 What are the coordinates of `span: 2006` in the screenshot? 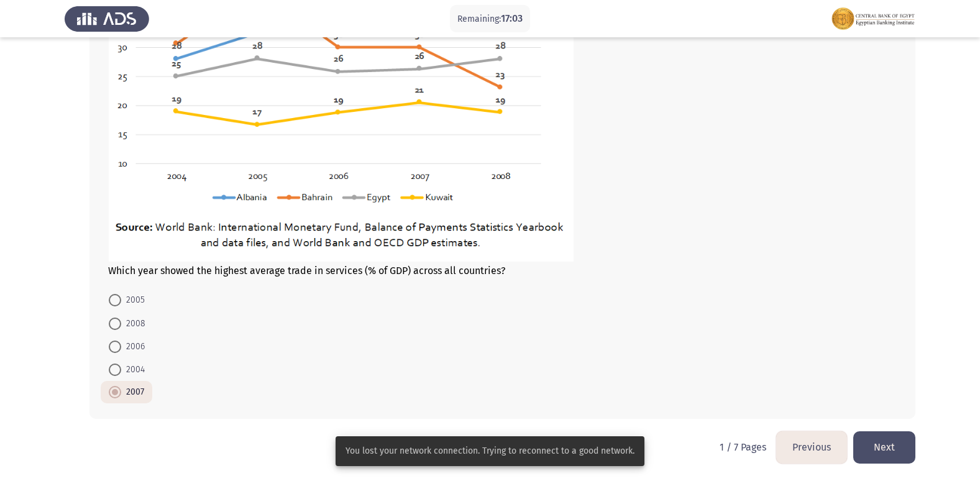 It's located at (133, 347).